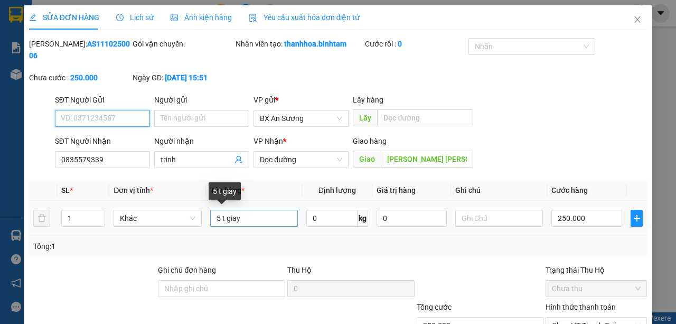 The height and width of the screenshot is (324, 676). I want to click on input: Ghi chú đơn hàng, so click(221, 288).